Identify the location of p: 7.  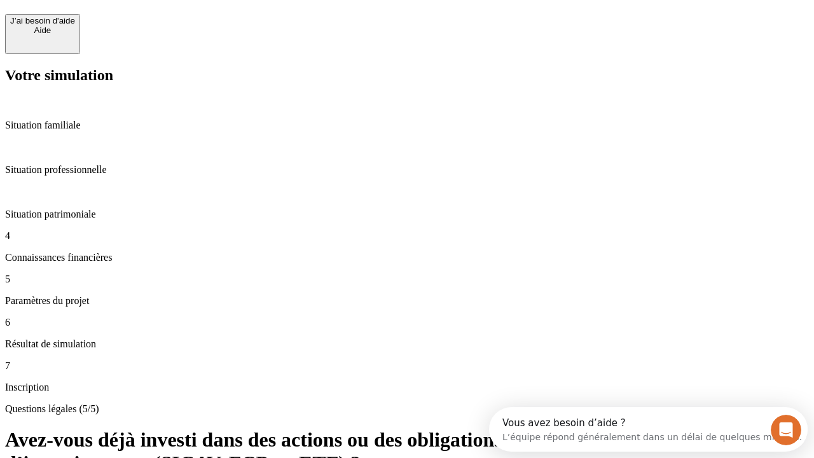
(407, 365).